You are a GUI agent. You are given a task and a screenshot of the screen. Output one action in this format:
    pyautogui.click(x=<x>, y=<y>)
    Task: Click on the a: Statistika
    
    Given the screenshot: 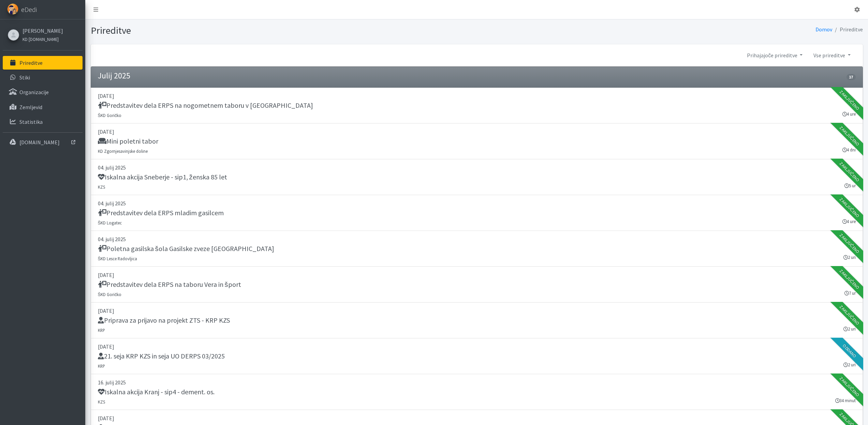 What is the action you would take?
    pyautogui.click(x=43, y=122)
    